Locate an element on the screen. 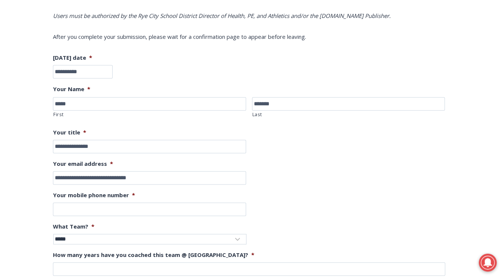  label: Your title is located at coordinates (69, 132).